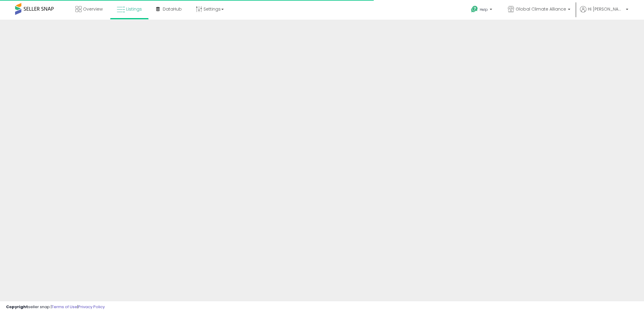 The height and width of the screenshot is (313, 644). I want to click on span: Listings, so click(134, 9).